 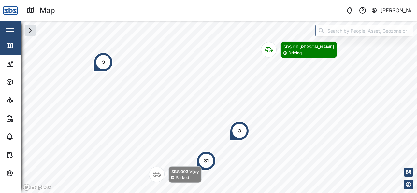 What do you see at coordinates (28, 173) in the screenshot?
I see `div: Settings` at bounding box center [28, 173].